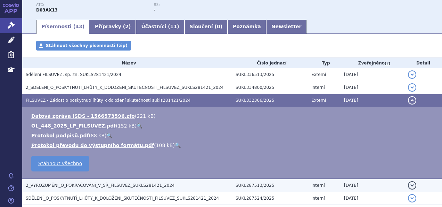 Image resolution: width=442 pixels, height=207 pixels. What do you see at coordinates (160, 27) in the screenshot?
I see `a: Účastníci (11)` at bounding box center [160, 27].